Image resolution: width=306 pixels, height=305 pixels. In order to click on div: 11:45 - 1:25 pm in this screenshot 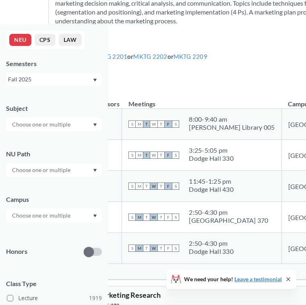, I will do `click(211, 181)`.